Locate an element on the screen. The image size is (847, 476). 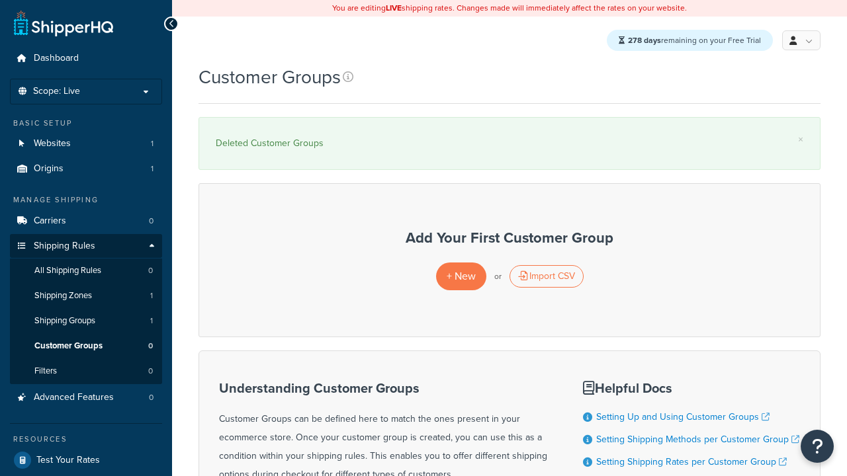
a: ShipperHQ Home is located at coordinates (64, 23).